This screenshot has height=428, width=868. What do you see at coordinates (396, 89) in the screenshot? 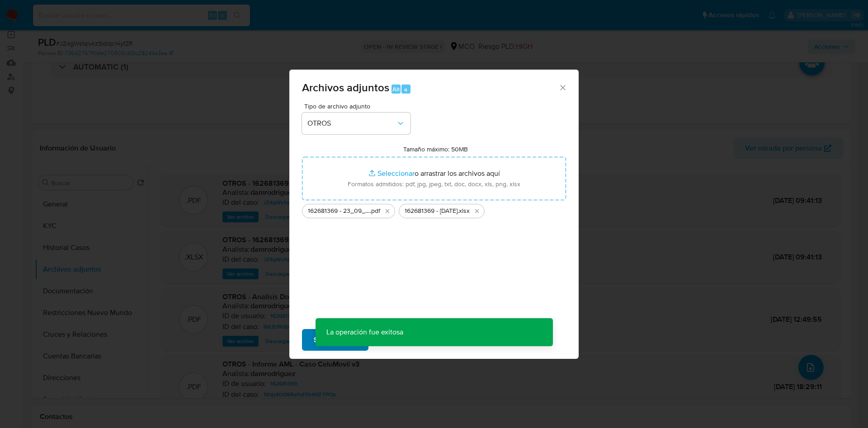
I see `span: Alt` at bounding box center [396, 89].